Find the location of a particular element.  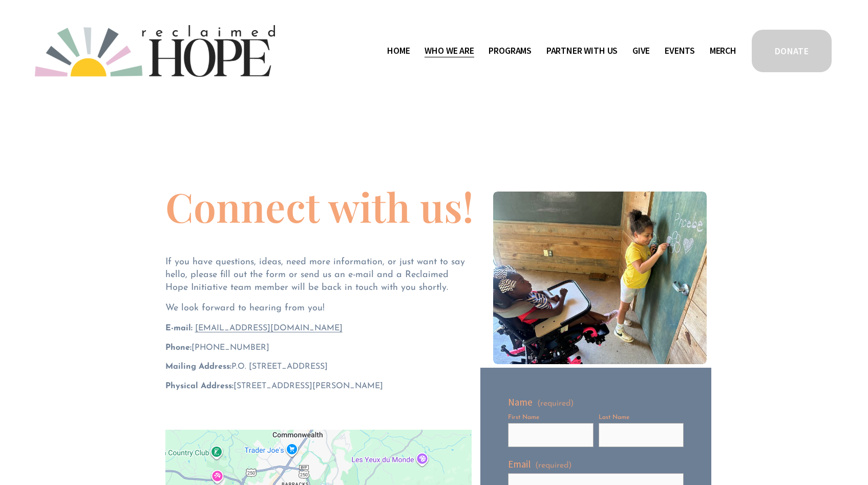

a: DONATE is located at coordinates (791, 51).